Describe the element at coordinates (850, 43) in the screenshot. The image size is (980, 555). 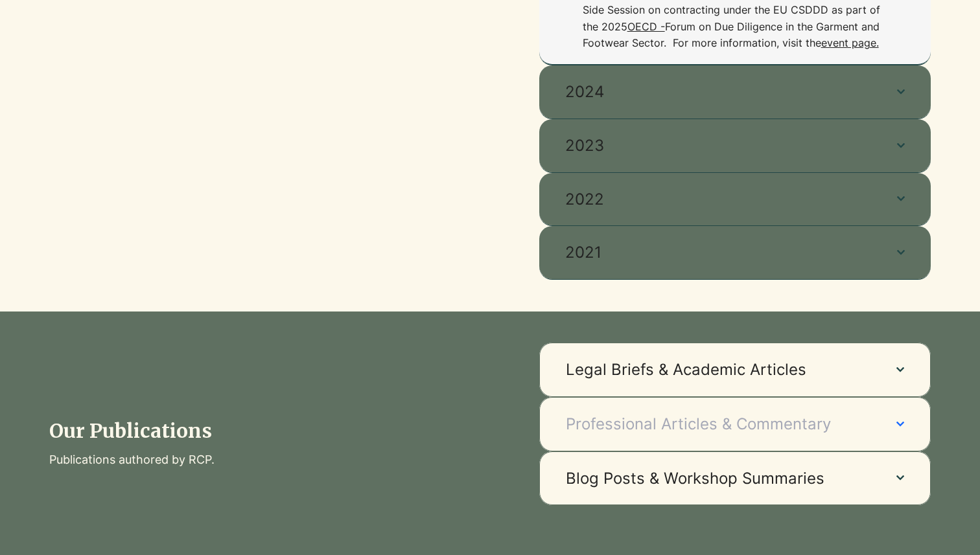
I see `a: event page.` at that location.